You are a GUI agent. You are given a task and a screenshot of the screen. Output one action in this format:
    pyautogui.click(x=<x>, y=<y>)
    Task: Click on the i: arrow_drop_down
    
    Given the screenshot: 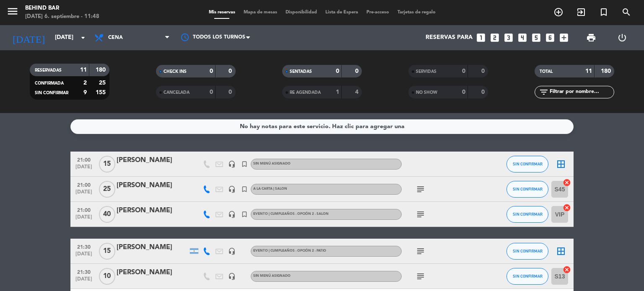 What is the action you would take?
    pyautogui.click(x=83, y=38)
    